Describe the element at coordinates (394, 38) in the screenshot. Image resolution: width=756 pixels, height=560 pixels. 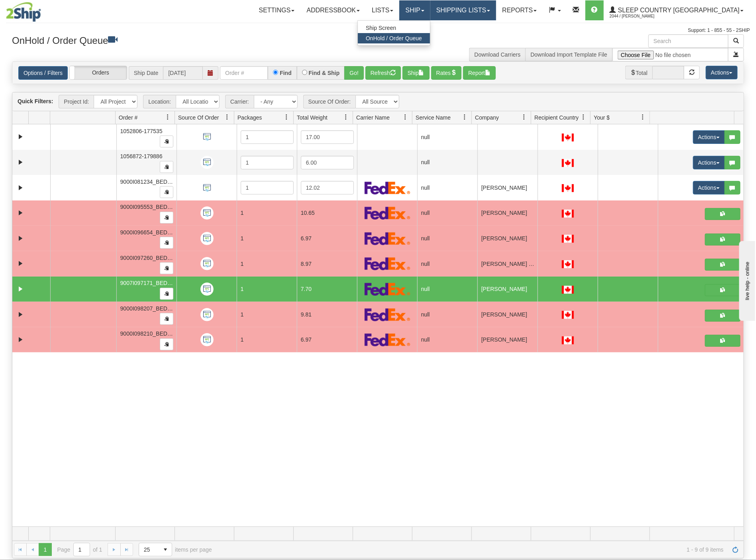
I see `span: OnHold / Order Queue` at that location.